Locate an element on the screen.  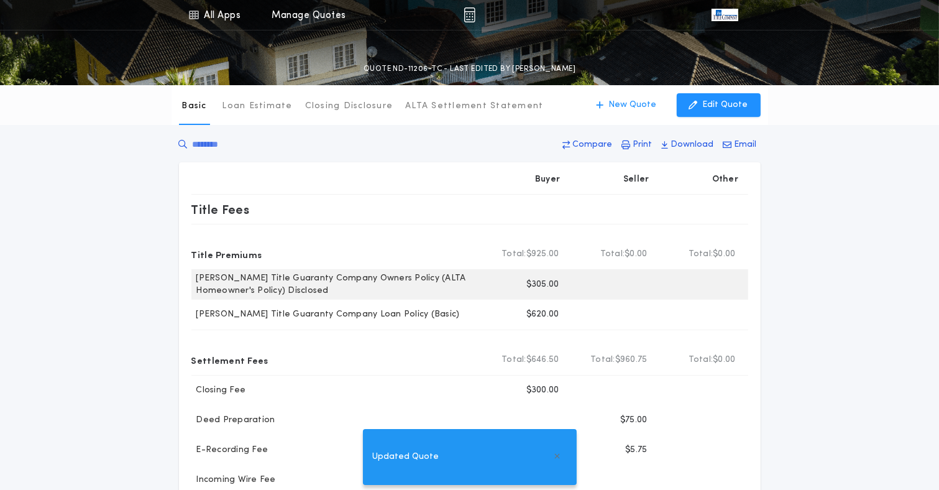
p: Closing Fee is located at coordinates (219, 390).